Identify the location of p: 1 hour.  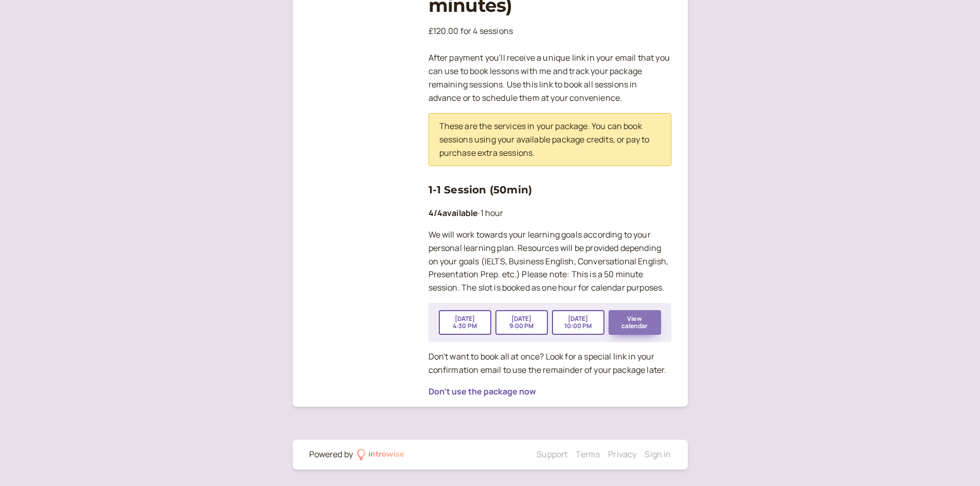
(550, 213).